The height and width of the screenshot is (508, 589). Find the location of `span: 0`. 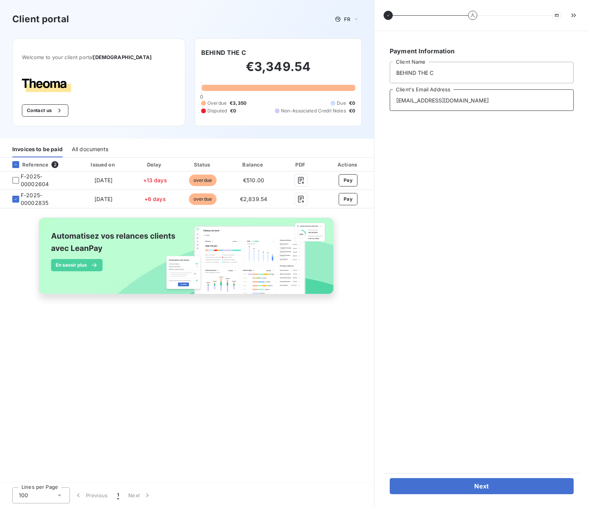

span: 0 is located at coordinates (201, 97).